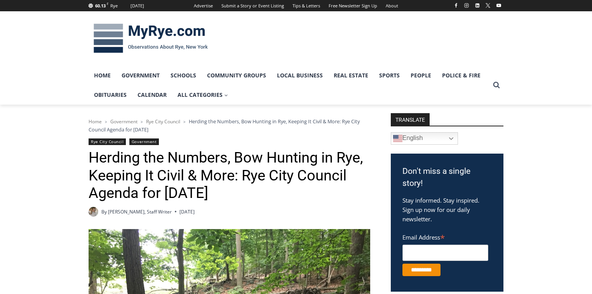 The width and height of the screenshot is (592, 294). Describe the element at coordinates (108, 3) in the screenshot. I see `span: F` at that location.